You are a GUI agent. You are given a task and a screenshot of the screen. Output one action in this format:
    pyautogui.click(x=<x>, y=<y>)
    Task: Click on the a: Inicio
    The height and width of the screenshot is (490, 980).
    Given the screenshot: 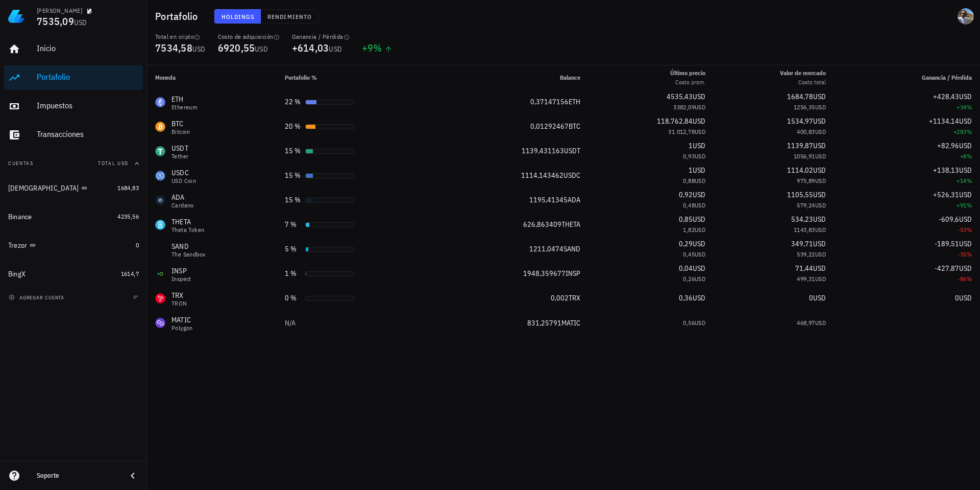 What is the action you would take?
    pyautogui.click(x=73, y=49)
    